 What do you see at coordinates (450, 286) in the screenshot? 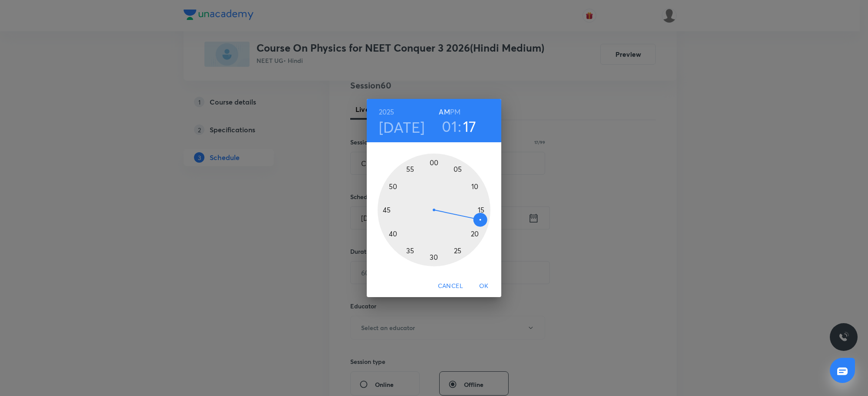
I see `span: Cancel` at bounding box center [450, 286].